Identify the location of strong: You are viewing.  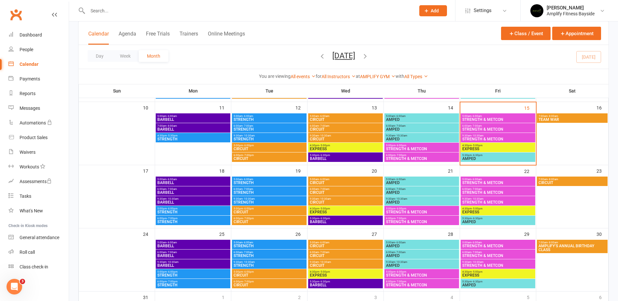
(275, 76).